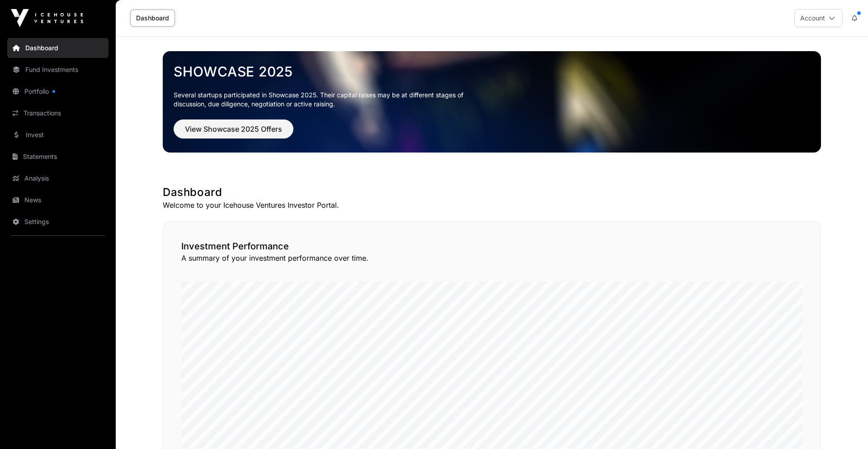 This screenshot has height=449, width=868. I want to click on a: Fund Investments, so click(58, 70).